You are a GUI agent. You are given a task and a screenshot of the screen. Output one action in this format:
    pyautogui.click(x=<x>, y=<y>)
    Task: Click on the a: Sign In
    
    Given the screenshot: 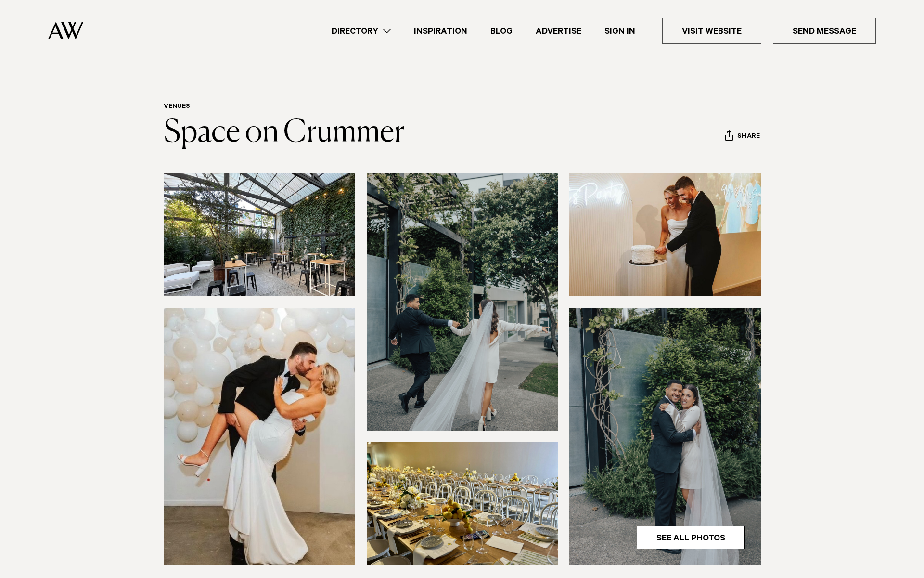 What is the action you would take?
    pyautogui.click(x=620, y=31)
    